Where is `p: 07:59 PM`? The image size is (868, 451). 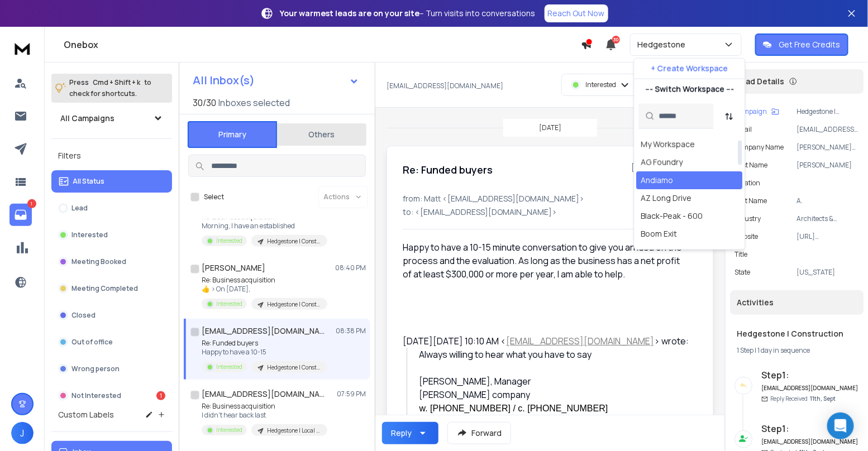
p: 07:59 PM is located at coordinates (351, 394).